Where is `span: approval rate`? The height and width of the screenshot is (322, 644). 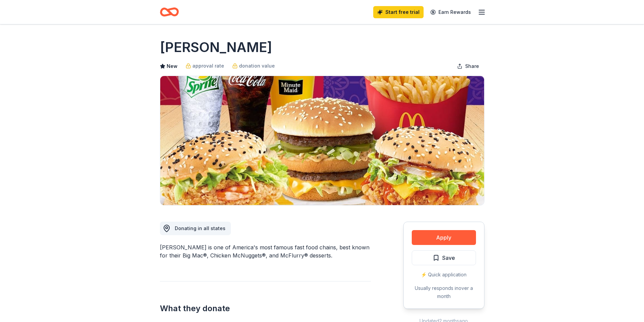 span: approval rate is located at coordinates (208, 66).